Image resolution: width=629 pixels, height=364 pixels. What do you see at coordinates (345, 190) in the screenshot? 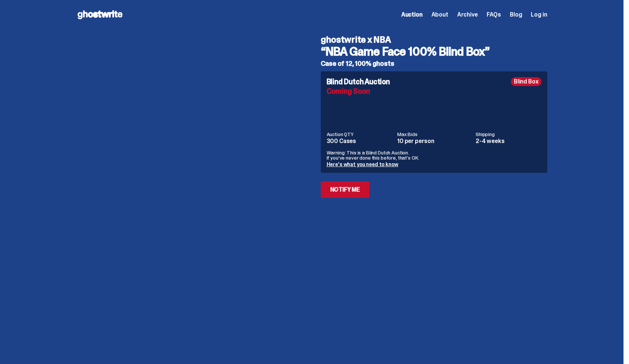
I see `a: Notify Me` at bounding box center [345, 190].